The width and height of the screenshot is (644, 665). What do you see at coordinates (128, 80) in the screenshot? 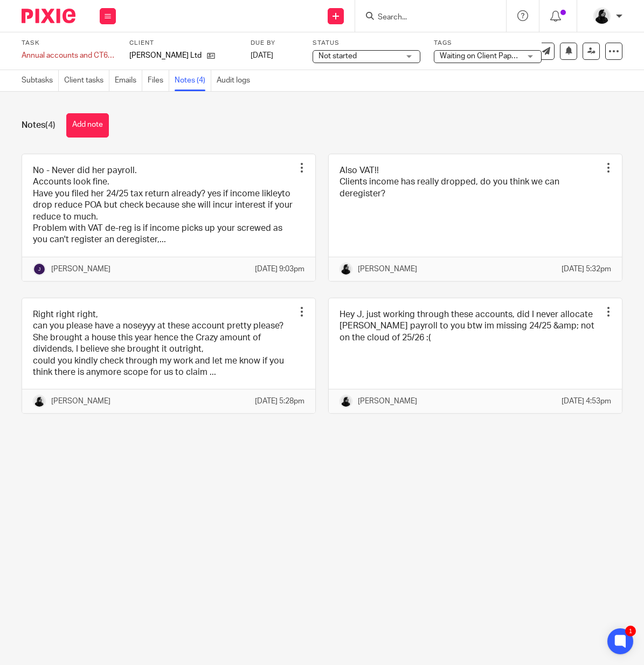
I see `a: Emails` at bounding box center [128, 80].